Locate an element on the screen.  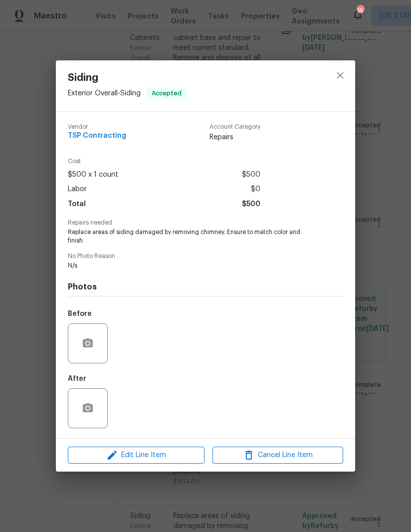
span: Repairs is located at coordinates (235, 137).